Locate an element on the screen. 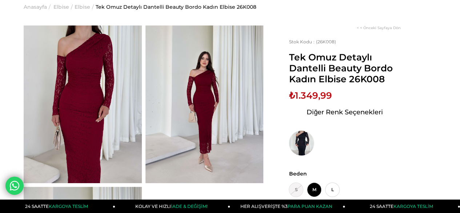 This screenshot has height=213, width=460. span: (26K008) is located at coordinates (312, 41).